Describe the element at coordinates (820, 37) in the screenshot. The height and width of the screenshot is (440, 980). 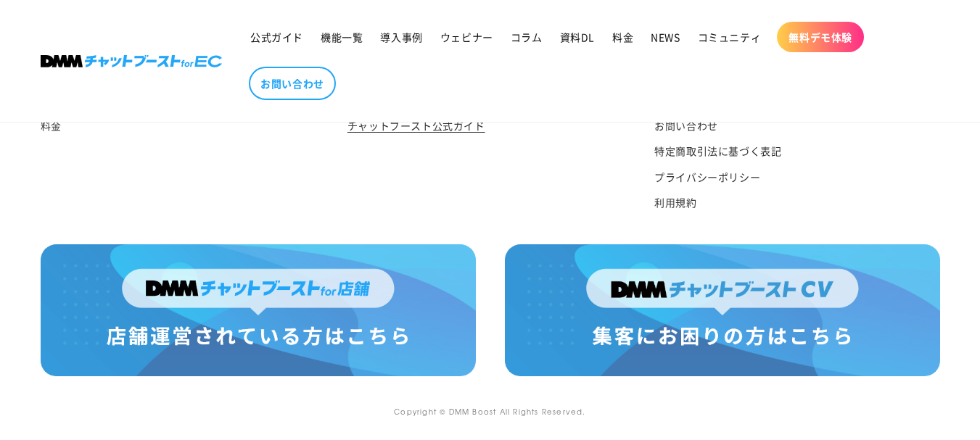
I see `a: 無料デモ体験` at that location.